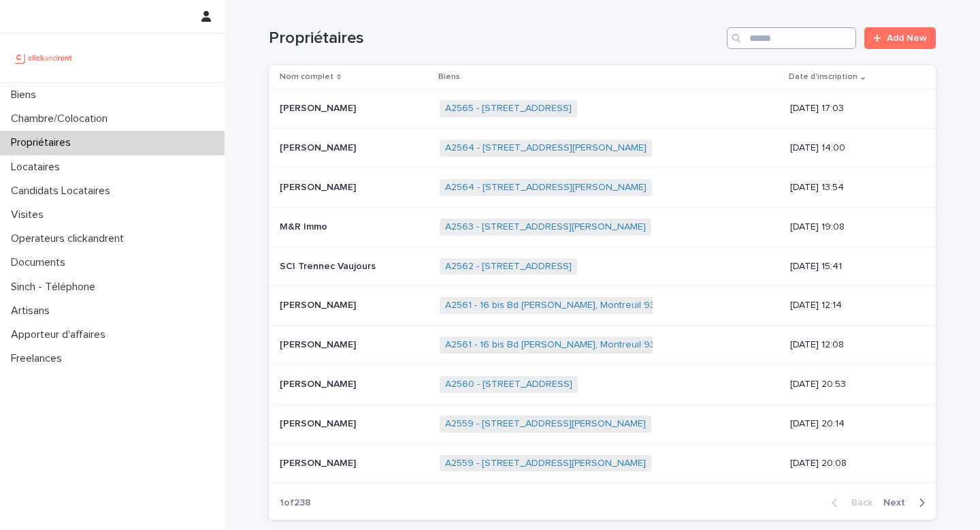 Image resolution: width=980 pixels, height=530 pixels. I want to click on p: Propriétaires, so click(44, 142).